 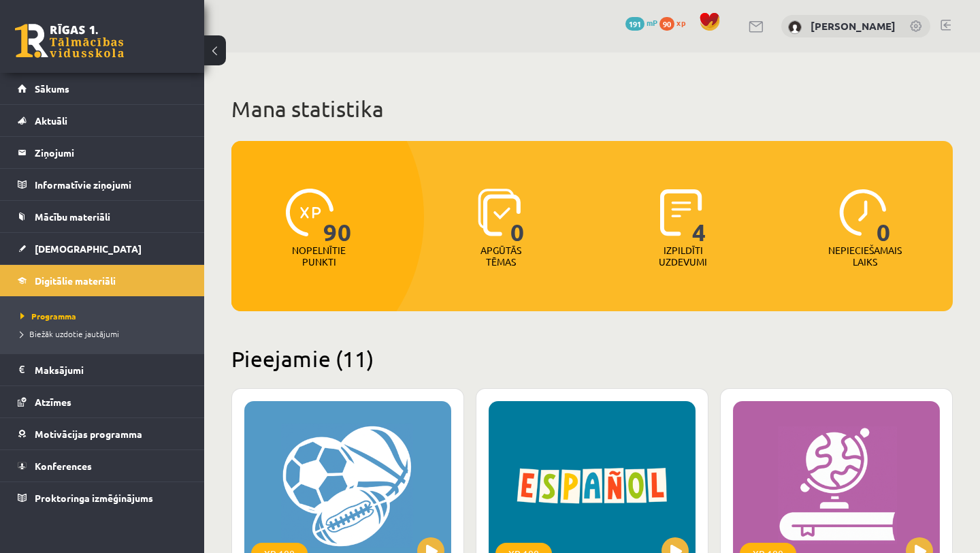 I want to click on legend: Maksājumi, so click(x=111, y=370).